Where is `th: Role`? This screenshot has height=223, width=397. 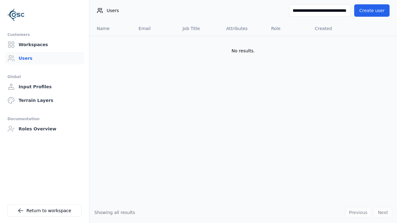
th: Role is located at coordinates (288, 29).